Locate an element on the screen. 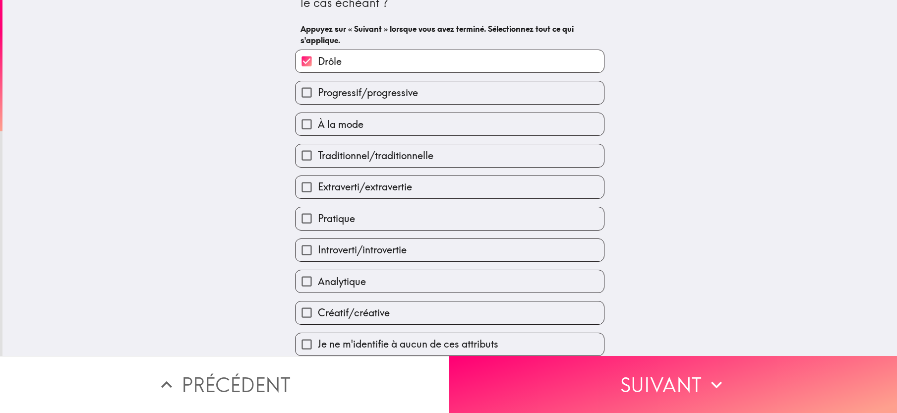  span: Pratique is located at coordinates (336, 219).